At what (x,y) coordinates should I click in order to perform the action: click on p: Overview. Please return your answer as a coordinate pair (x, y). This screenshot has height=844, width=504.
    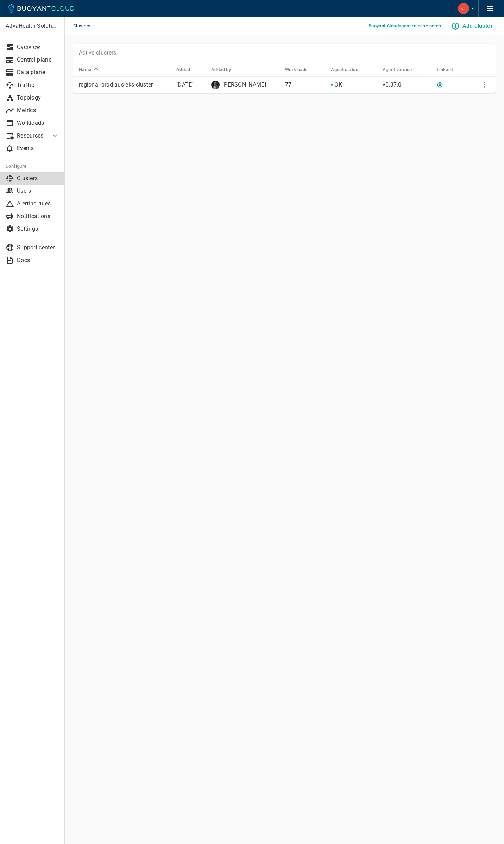
    Looking at the image, I should click on (38, 47).